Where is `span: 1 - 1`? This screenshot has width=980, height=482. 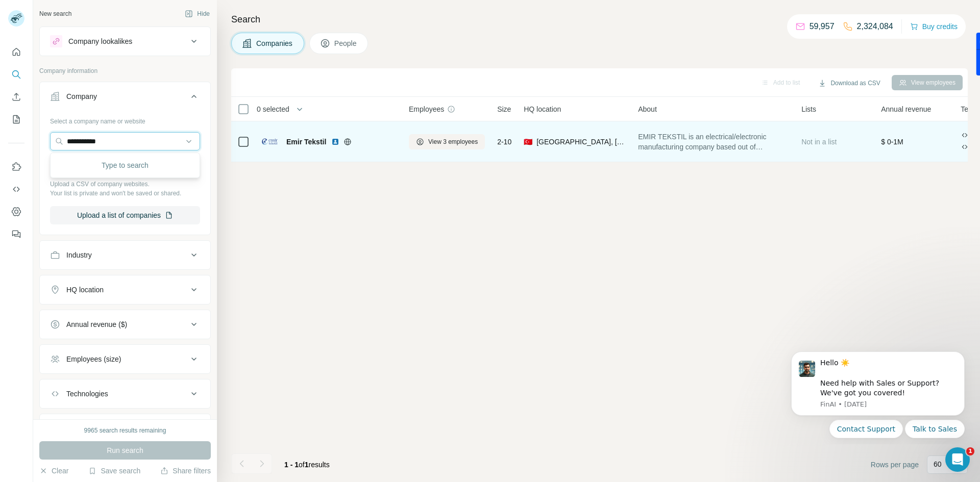
span: 1 - 1 is located at coordinates (292, 465).